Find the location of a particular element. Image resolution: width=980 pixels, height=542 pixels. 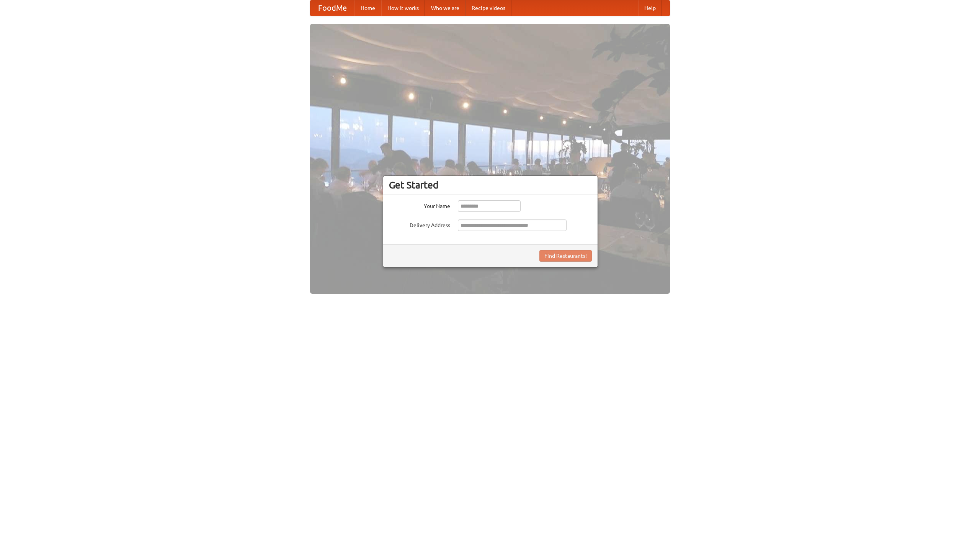

h3: Get Started is located at coordinates (490, 185).